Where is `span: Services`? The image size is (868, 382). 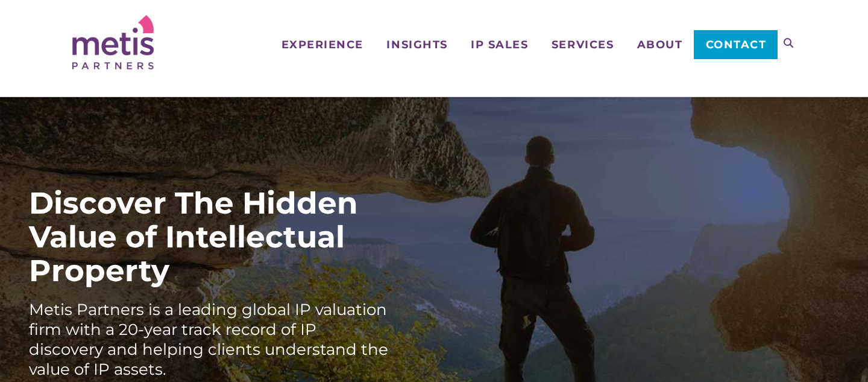
span: Services is located at coordinates (582, 44).